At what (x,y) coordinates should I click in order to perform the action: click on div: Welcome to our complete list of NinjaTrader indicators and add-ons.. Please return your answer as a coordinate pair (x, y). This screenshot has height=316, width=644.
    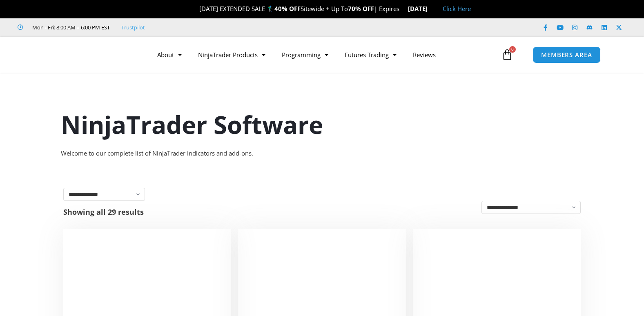
    Looking at the image, I should click on (322, 154).